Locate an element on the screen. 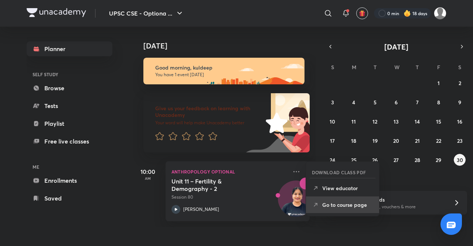 This screenshot has height=246, width=473. img: avatar is located at coordinates (362, 13).